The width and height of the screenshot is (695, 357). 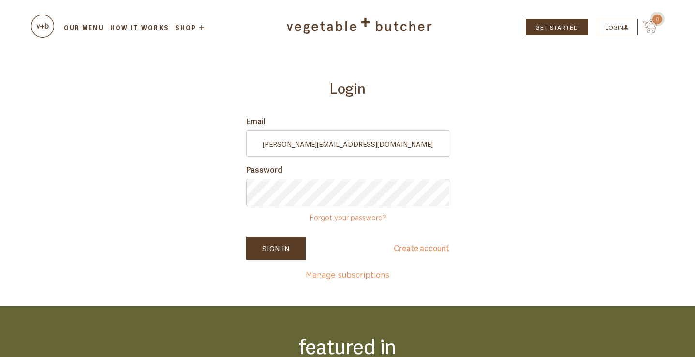 What do you see at coordinates (275, 248) in the screenshot?
I see `button: Sign In` at bounding box center [275, 248].